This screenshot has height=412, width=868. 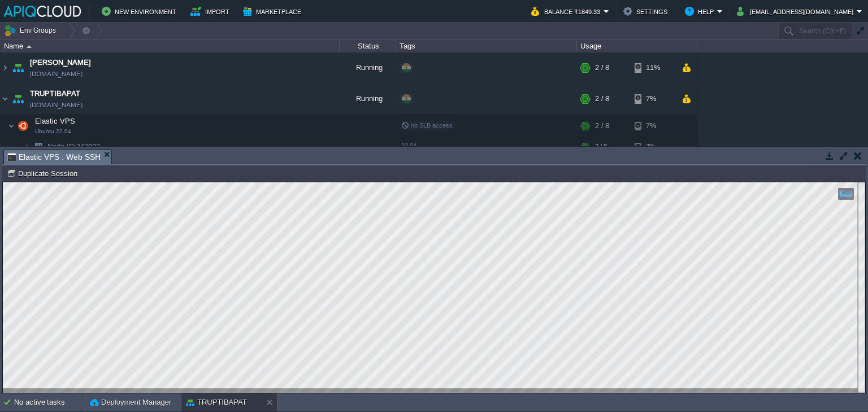 I want to click on span: 242923, so click(x=74, y=146).